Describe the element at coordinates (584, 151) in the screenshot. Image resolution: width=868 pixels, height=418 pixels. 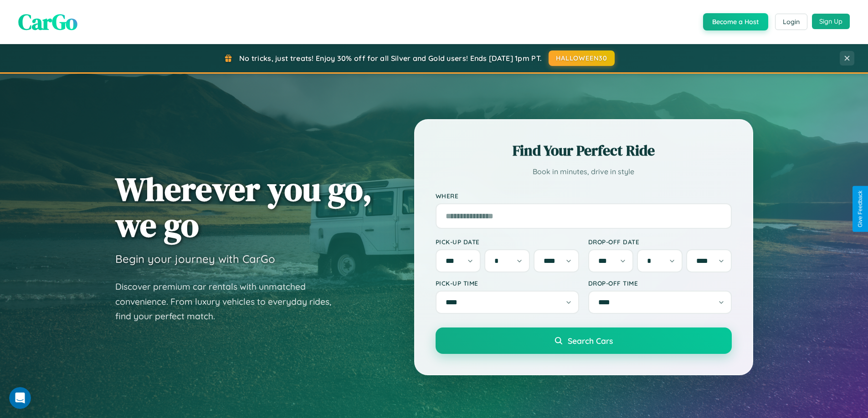
I see `h2: Find Your Perfect Ride` at that location.